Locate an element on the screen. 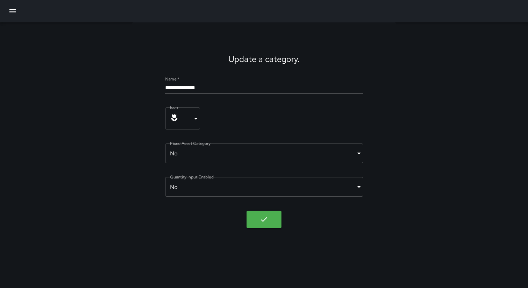 The image size is (528, 288). label: Quantity Input Enabled is located at coordinates (192, 176).